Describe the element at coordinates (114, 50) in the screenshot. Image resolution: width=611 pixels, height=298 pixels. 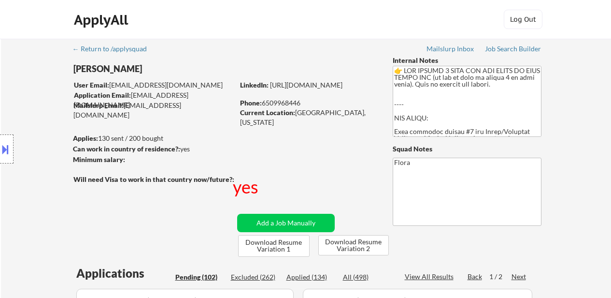
I see `a: ← Return to /applysquad` at that location.